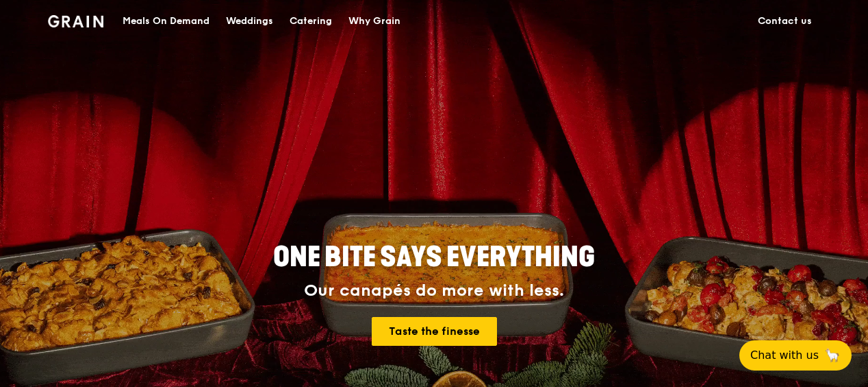  Describe the element at coordinates (785, 355) in the screenshot. I see `span: Chat with us` at that location.